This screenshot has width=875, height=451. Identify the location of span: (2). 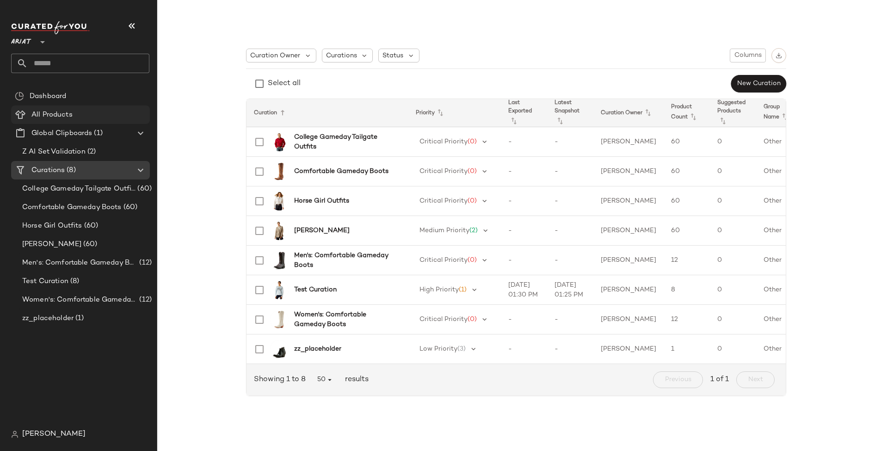
(91, 152).